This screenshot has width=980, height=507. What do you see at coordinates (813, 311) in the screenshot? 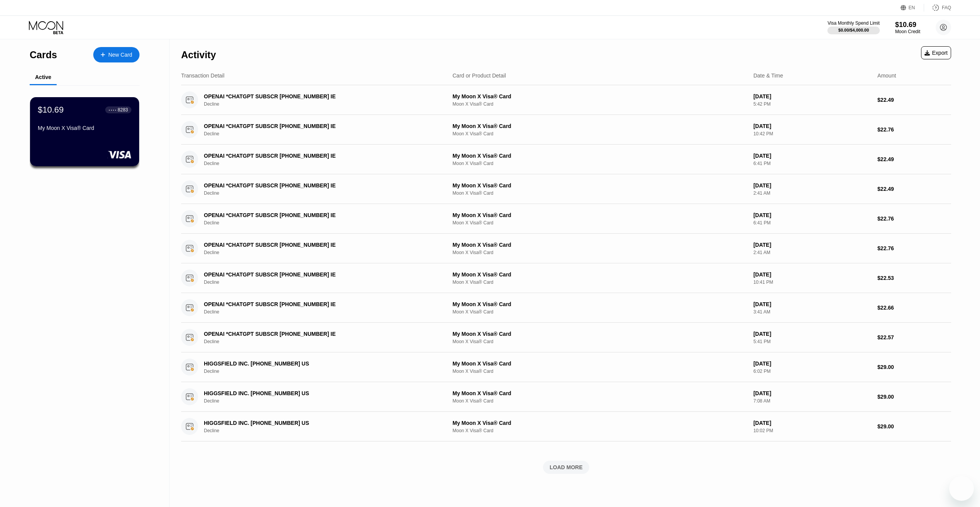
I see `div: 3:41 AM` at bounding box center [813, 311].